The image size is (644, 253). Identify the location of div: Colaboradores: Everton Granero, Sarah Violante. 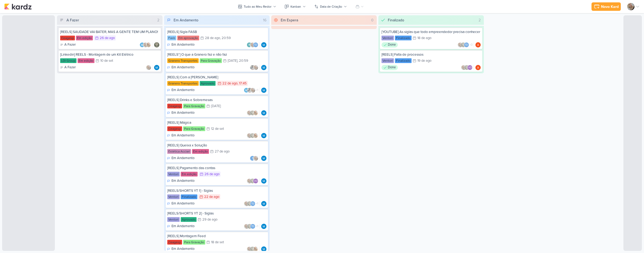
(254, 68).